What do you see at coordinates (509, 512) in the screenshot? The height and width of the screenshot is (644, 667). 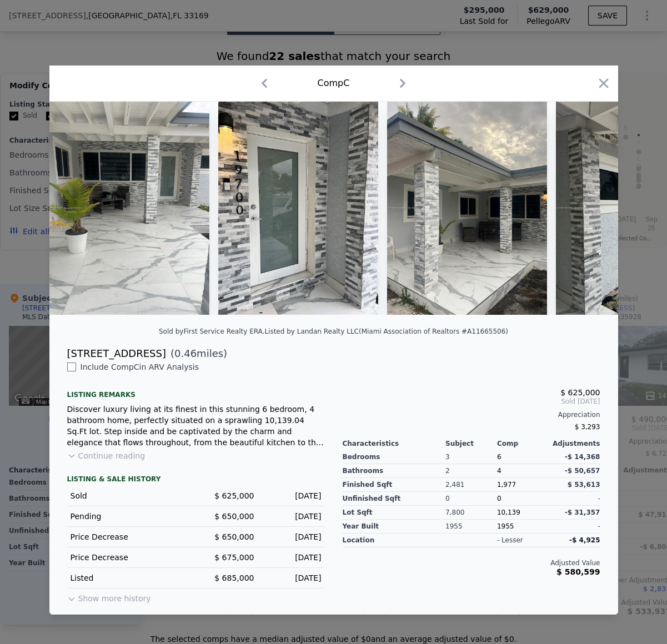 I see `span: 10,139` at bounding box center [509, 512].